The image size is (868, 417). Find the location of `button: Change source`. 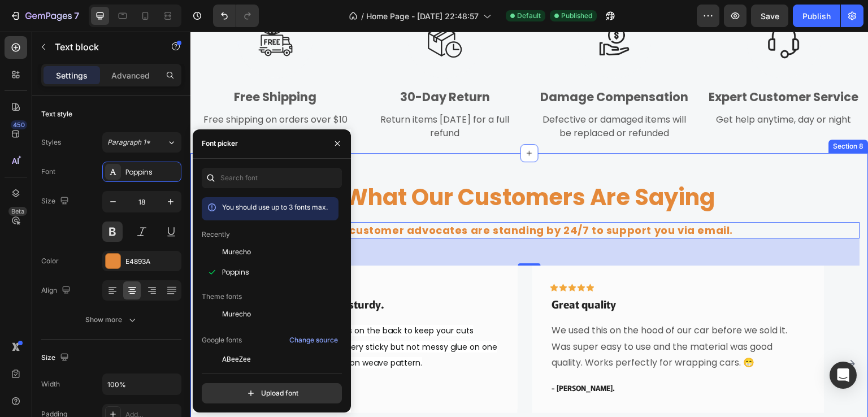

button: Change source is located at coordinates (314, 340).